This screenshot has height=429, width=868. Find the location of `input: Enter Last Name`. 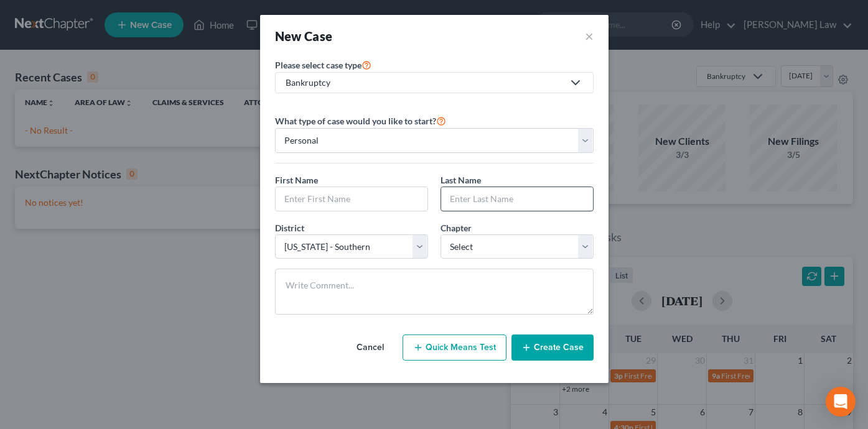

input: Enter Last Name is located at coordinates (518, 199).